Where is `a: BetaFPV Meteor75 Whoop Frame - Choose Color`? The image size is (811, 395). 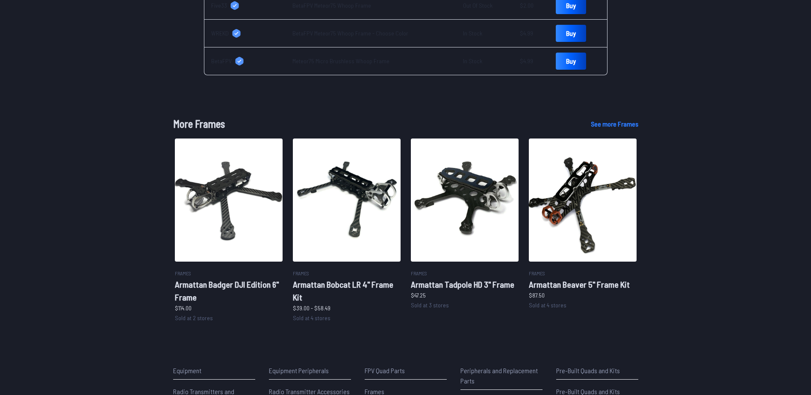
a: BetaFPV Meteor75 Whoop Frame - Choose Color is located at coordinates (350, 33).